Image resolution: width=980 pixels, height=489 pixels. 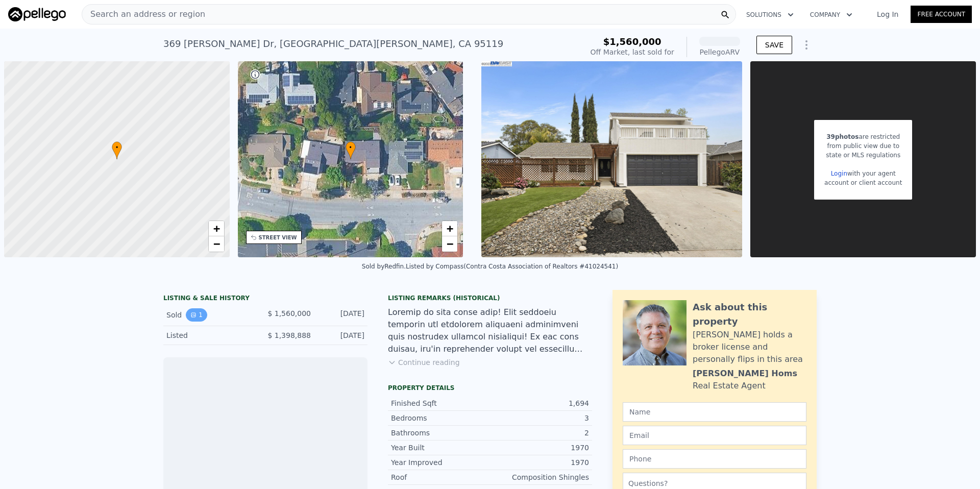 I want to click on div: Ask about this property, so click(x=749, y=315).